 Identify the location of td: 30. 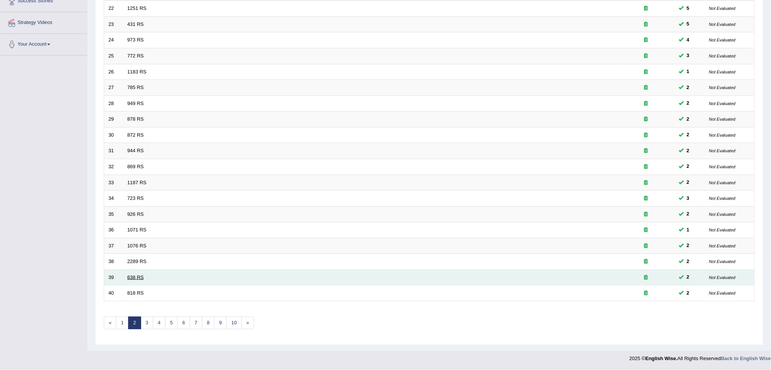
(114, 135).